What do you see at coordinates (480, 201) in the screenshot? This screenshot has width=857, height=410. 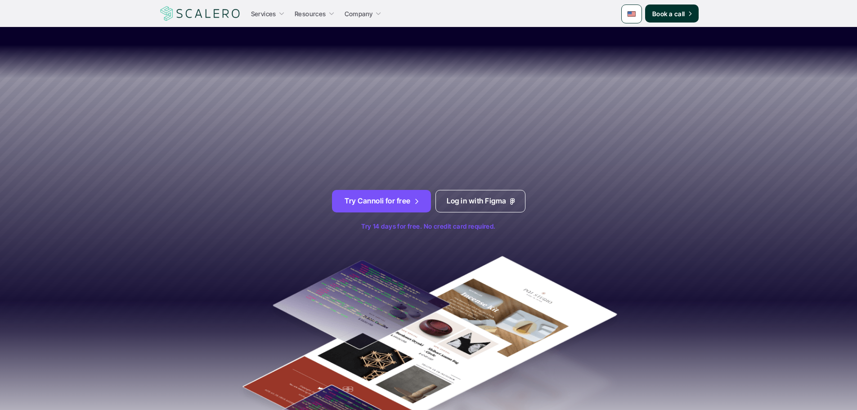 I see `a: Log in with Figma` at bounding box center [480, 201].